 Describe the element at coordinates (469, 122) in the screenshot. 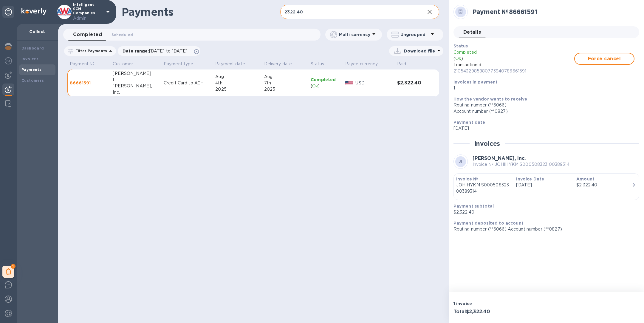

I see `b: Payment date` at that location.